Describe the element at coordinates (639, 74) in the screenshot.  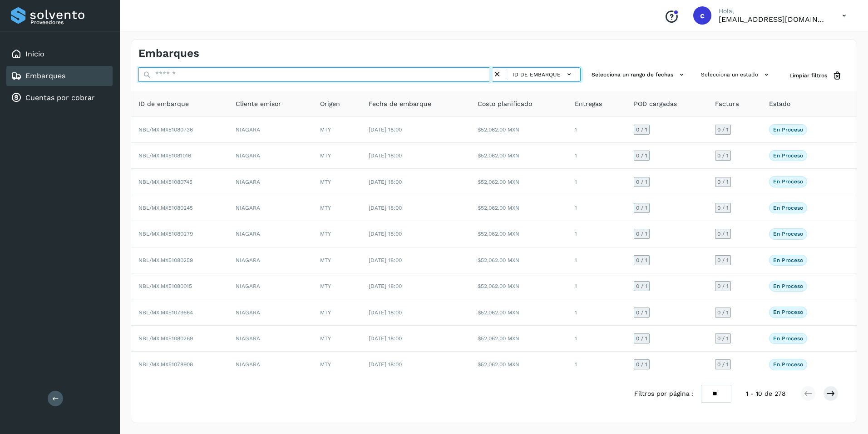
I see `button: Selecciona un rango de fechas` at that location.